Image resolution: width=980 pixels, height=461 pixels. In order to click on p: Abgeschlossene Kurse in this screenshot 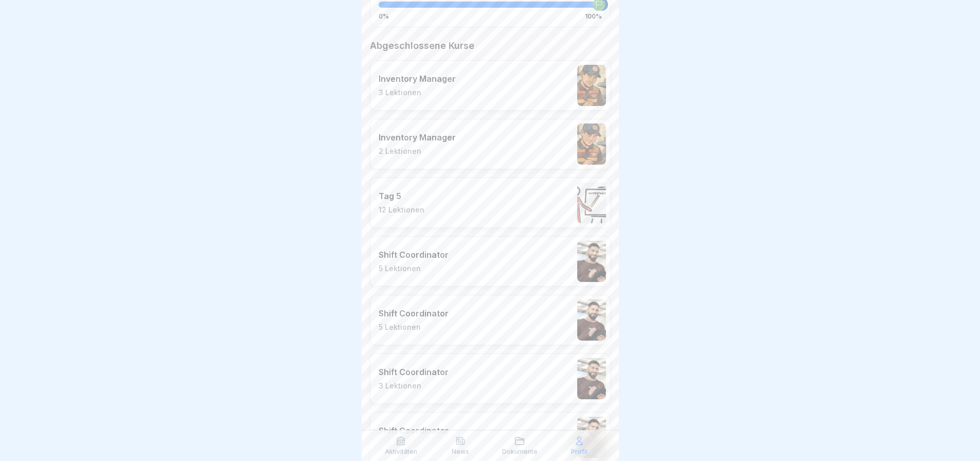, I will do `click(490, 45)`.